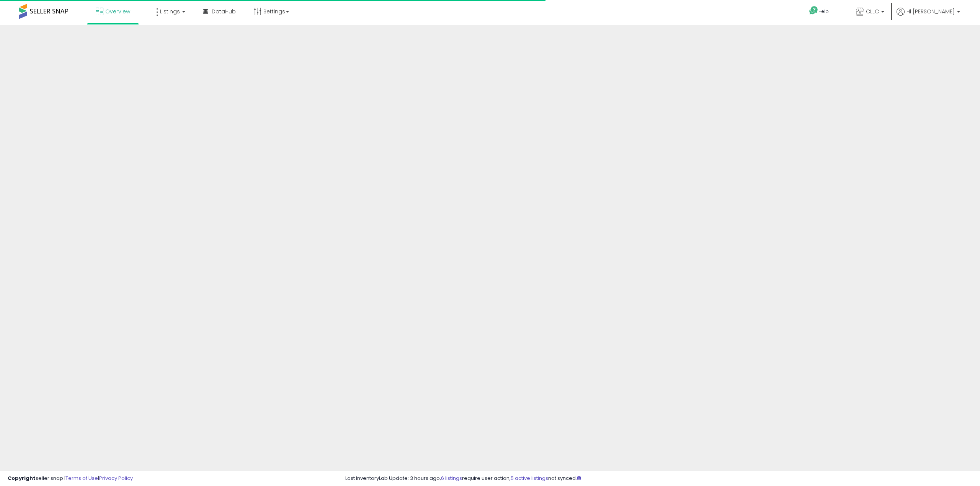 The height and width of the screenshot is (486, 980). Describe the element at coordinates (813, 10) in the screenshot. I see `i: Get Help` at that location.